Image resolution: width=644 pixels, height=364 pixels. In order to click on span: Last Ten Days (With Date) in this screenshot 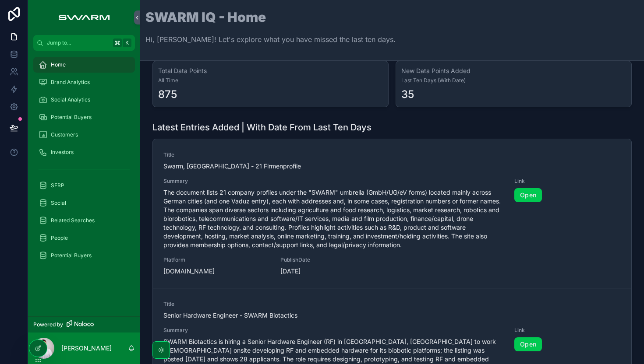, I will do `click(514, 80)`.